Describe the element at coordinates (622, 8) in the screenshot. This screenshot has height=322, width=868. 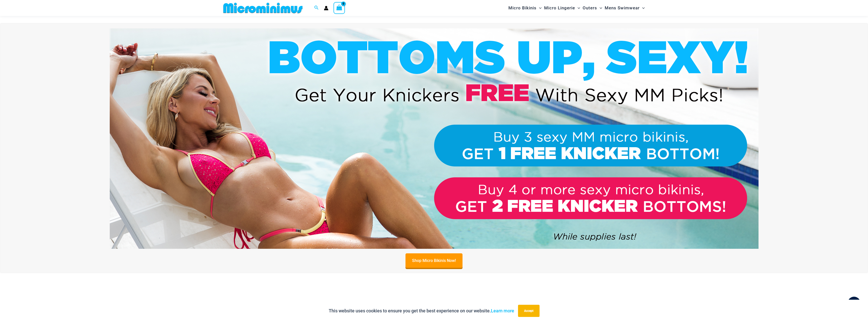
I see `span: Mens Swimwear` at that location.